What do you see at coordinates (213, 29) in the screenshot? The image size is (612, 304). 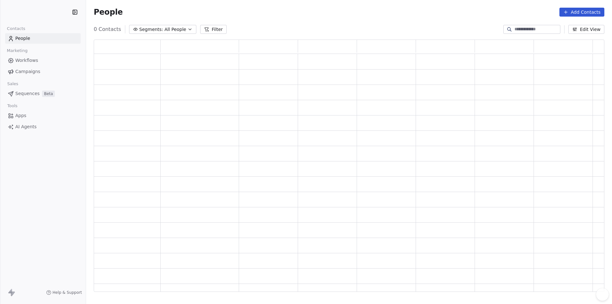 I see `button: Filter` at bounding box center [213, 29].